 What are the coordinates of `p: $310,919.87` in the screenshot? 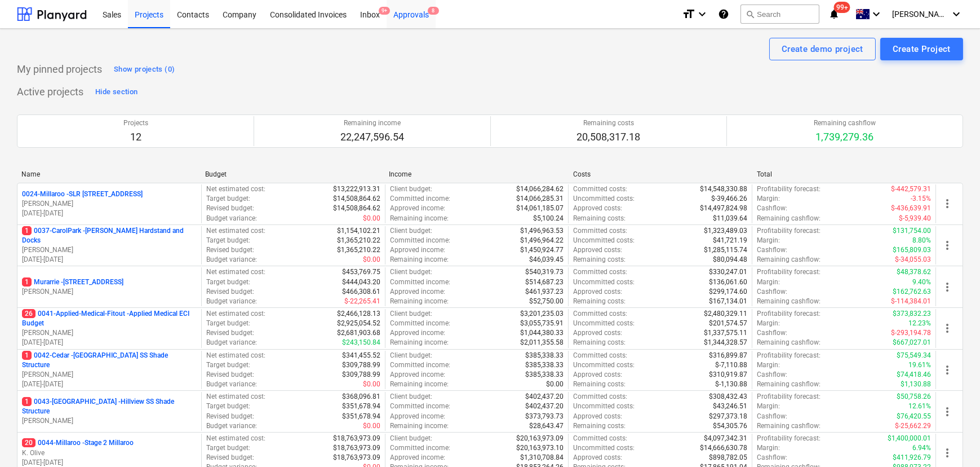 It's located at (728, 375).